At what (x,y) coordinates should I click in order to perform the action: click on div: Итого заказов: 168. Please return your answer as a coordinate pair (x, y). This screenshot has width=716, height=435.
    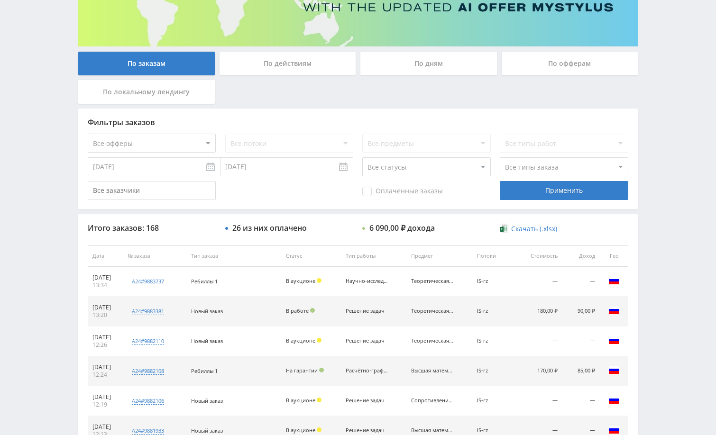
    Looking at the image, I should click on (152, 228).